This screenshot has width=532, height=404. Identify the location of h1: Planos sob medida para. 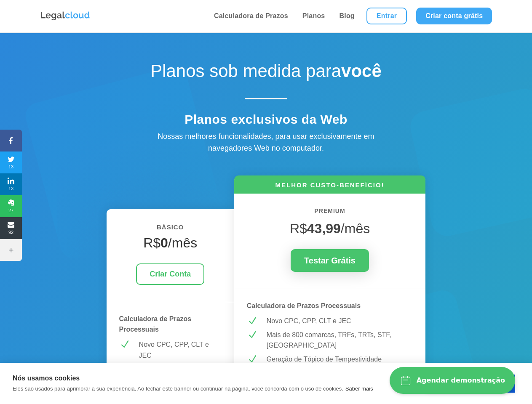
(266, 73).